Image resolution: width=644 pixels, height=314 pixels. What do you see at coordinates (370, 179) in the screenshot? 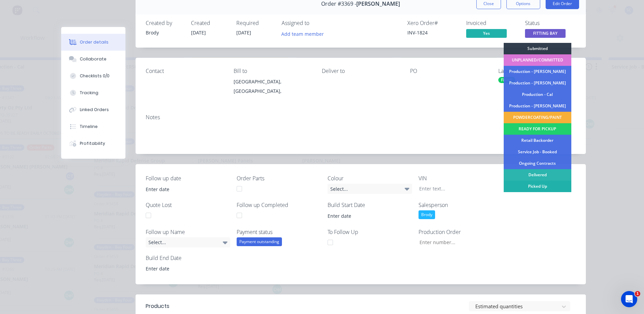
I see `label: Colour` at bounding box center [370, 179].